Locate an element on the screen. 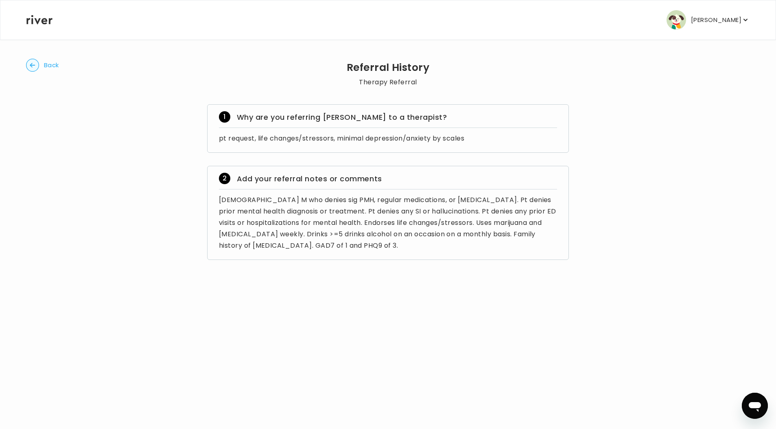 This screenshot has height=429, width=776. button: Back is located at coordinates (42, 65).